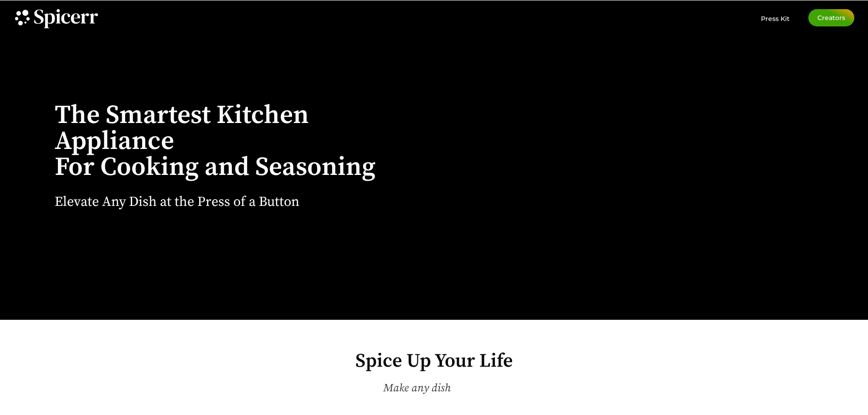  I want to click on h2: Elevate Any Dish at the Press of a Button, so click(177, 202).